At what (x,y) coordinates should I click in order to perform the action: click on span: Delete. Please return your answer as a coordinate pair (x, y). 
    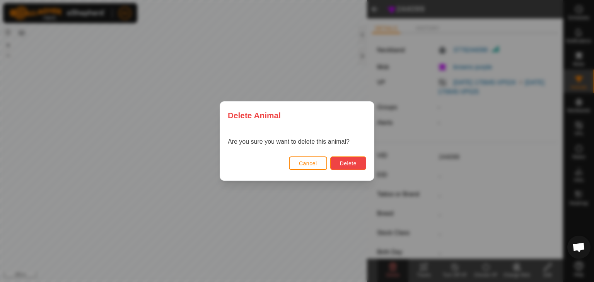
    Looking at the image, I should click on (348, 164).